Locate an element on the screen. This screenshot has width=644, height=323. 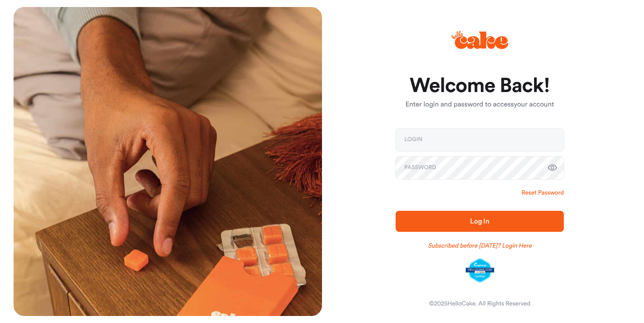
img: legit-script-certified.png is located at coordinates (480, 270).